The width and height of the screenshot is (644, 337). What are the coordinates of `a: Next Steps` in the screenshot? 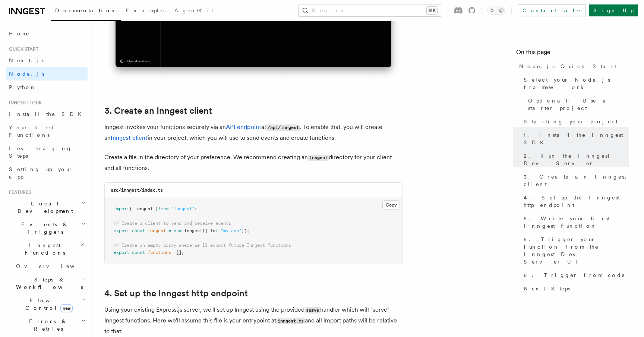 It's located at (575, 288).